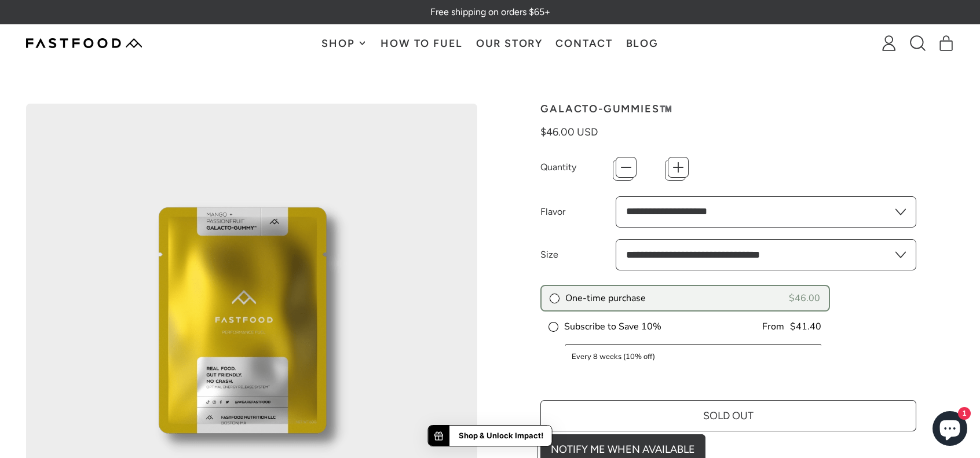  Describe the element at coordinates (728, 416) in the screenshot. I see `button: Sold Out` at that location.